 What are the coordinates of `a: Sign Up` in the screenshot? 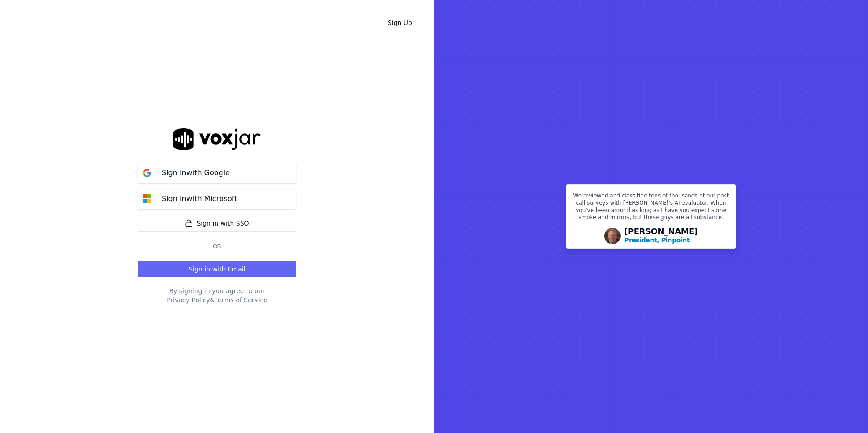 It's located at (400, 22).